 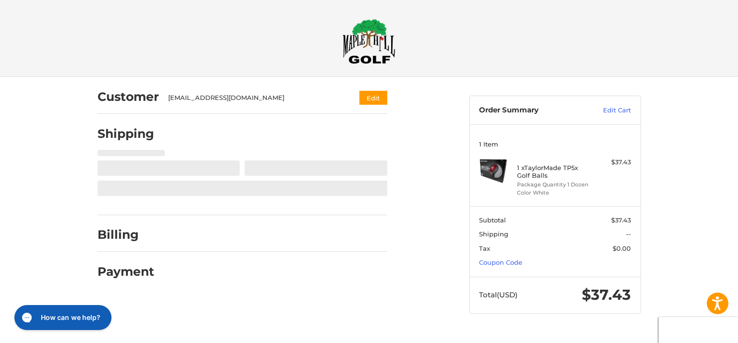 What do you see at coordinates (501, 262) in the screenshot?
I see `a: Coupon Code` at bounding box center [501, 262].